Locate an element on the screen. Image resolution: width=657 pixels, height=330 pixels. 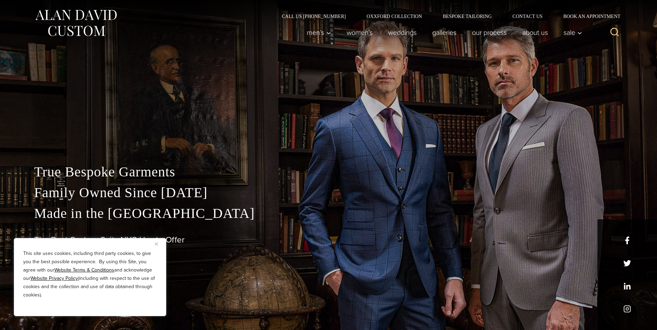
button: Close is located at coordinates (159, 244).